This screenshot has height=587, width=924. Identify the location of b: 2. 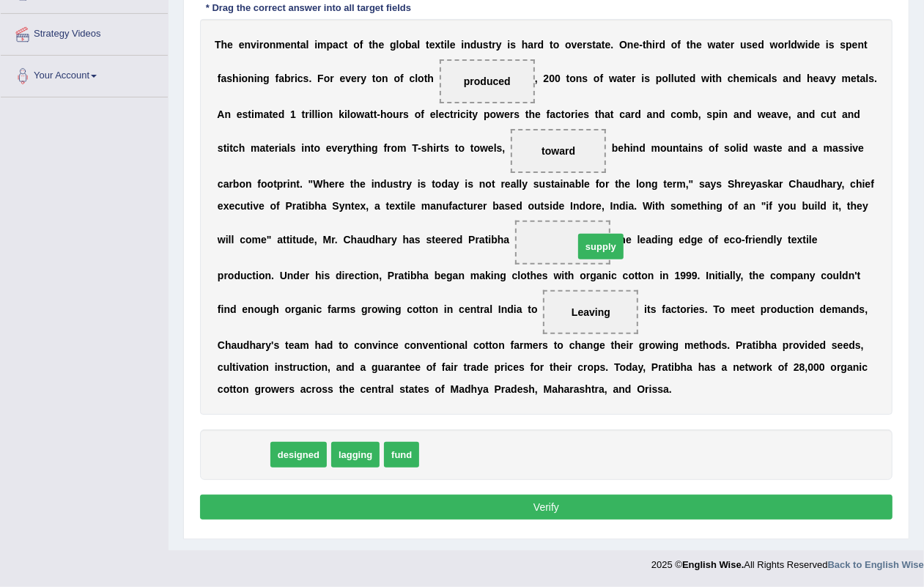
(546, 79).